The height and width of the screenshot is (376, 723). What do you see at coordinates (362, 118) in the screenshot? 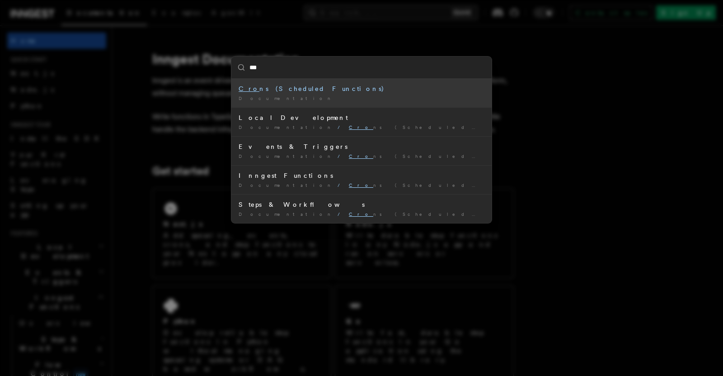
I see `div: Local Development` at bounding box center [362, 118].